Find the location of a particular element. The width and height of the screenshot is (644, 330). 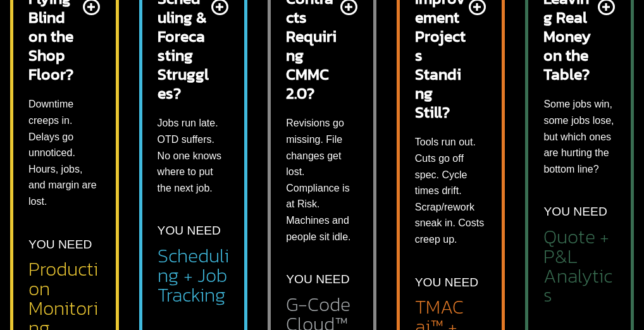

span: Last Name is located at coordinates (248, 6).